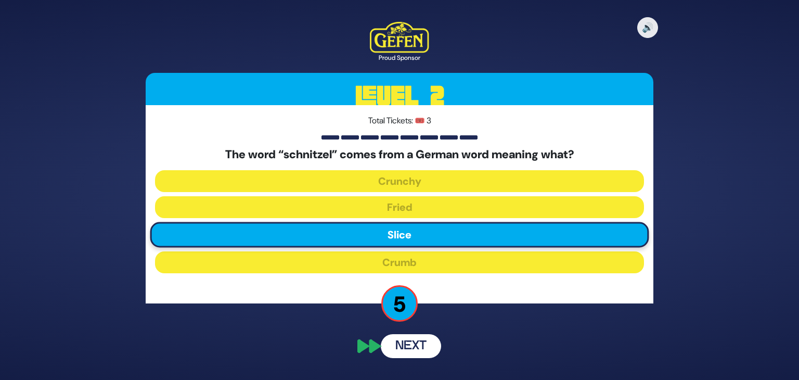 This screenshot has width=799, height=380. What do you see at coordinates (399, 96) in the screenshot?
I see `h3: Level 2` at bounding box center [399, 96].